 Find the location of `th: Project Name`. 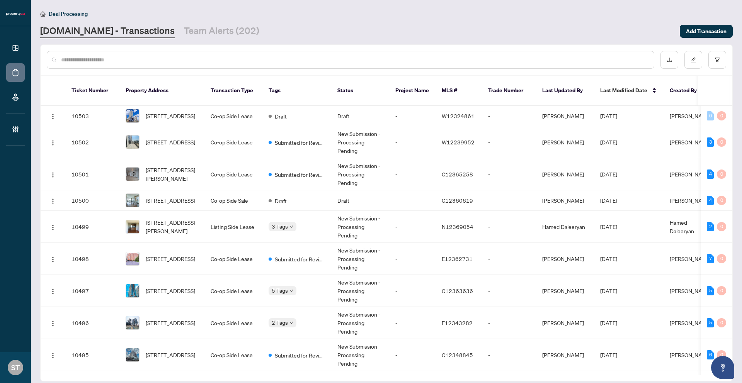

th: Project Name is located at coordinates (412, 91).